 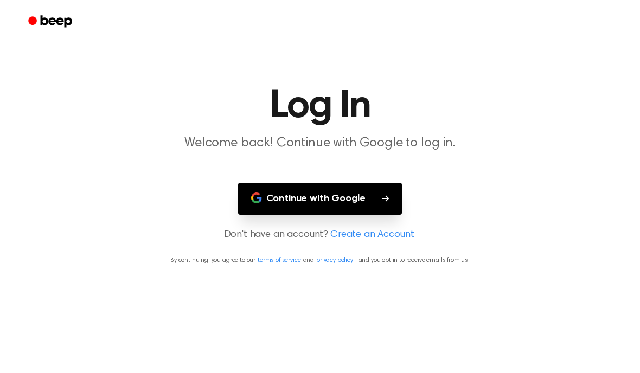 What do you see at coordinates (320, 260) in the screenshot?
I see `p: By continuing, you agree to our and , and you opt in to receive emails from us.` at bounding box center [320, 260].